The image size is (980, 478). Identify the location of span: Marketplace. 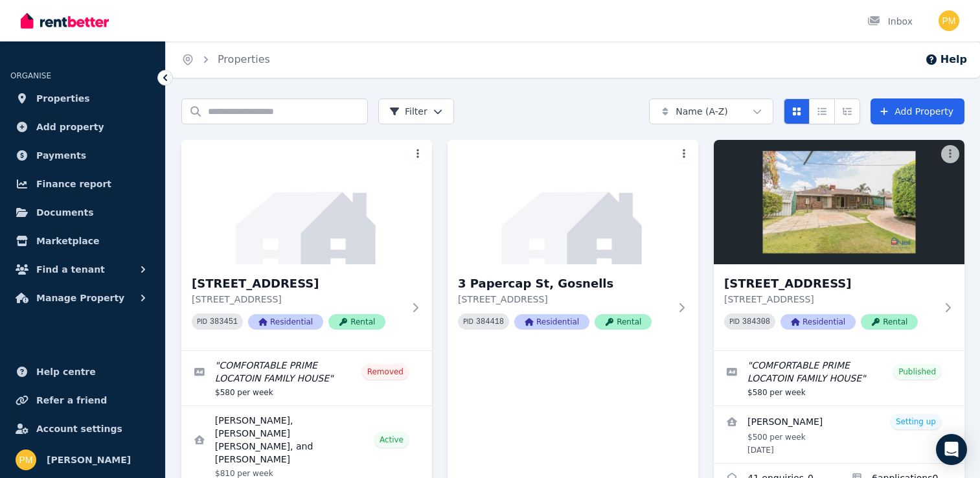
(67, 241).